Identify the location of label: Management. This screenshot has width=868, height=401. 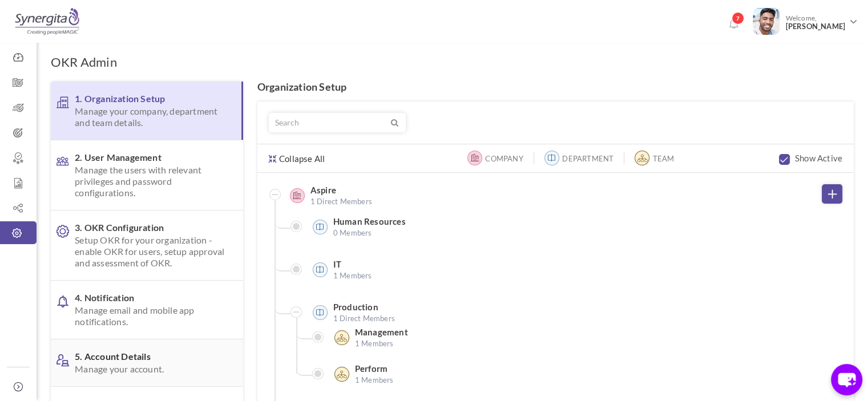
(381, 332).